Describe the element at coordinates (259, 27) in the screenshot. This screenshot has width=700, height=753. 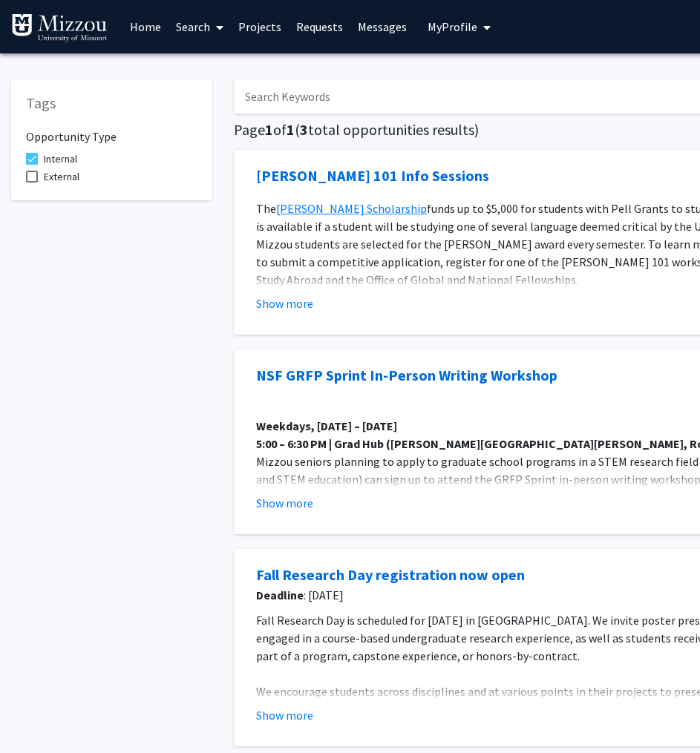
I see `a: Projects` at that location.